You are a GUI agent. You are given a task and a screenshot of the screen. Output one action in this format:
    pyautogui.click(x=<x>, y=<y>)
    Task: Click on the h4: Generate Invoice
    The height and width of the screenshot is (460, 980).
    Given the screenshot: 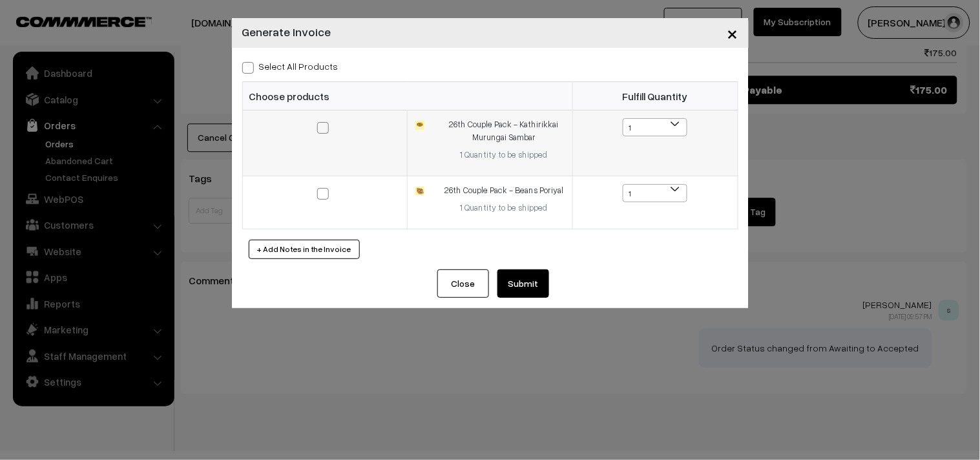 What is the action you would take?
    pyautogui.click(x=287, y=32)
    